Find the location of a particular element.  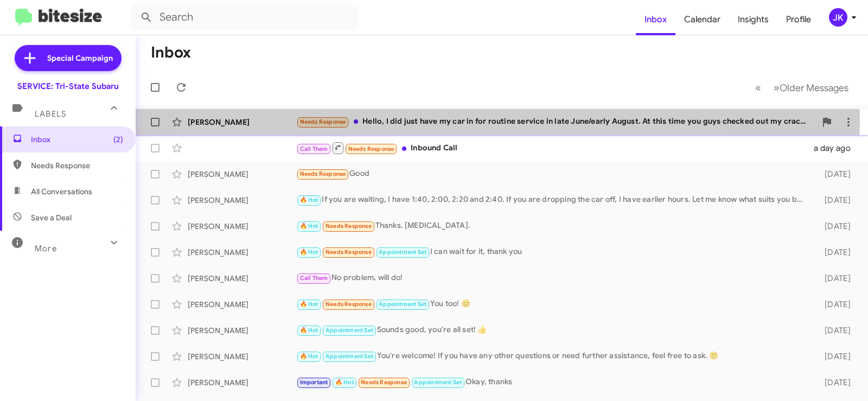

div: Inbound Call is located at coordinates (553, 147).